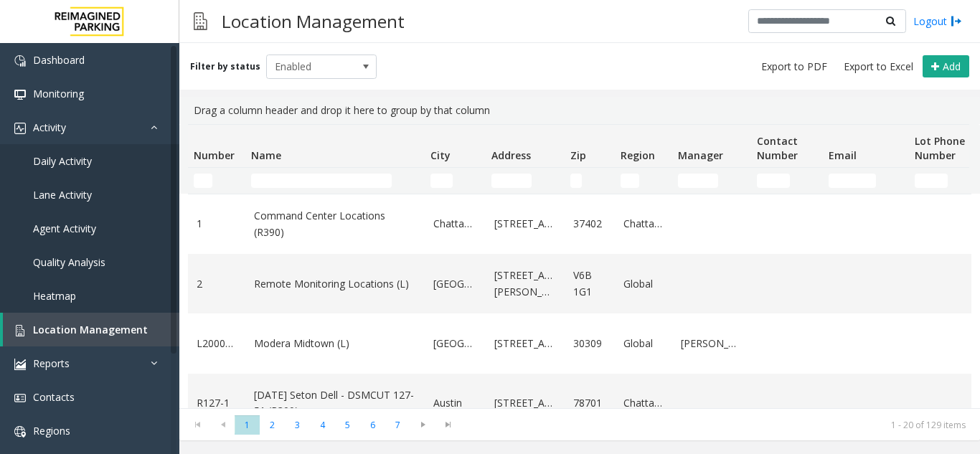  I want to click on span: Zip, so click(578, 155).